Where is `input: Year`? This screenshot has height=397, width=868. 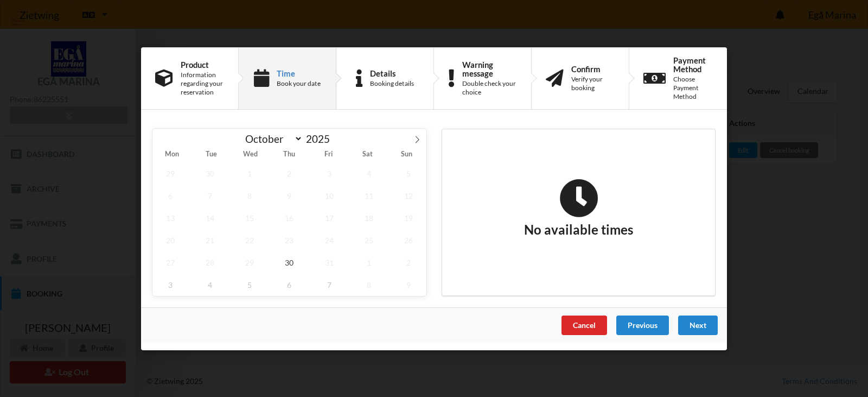
input: Year is located at coordinates (321, 138).